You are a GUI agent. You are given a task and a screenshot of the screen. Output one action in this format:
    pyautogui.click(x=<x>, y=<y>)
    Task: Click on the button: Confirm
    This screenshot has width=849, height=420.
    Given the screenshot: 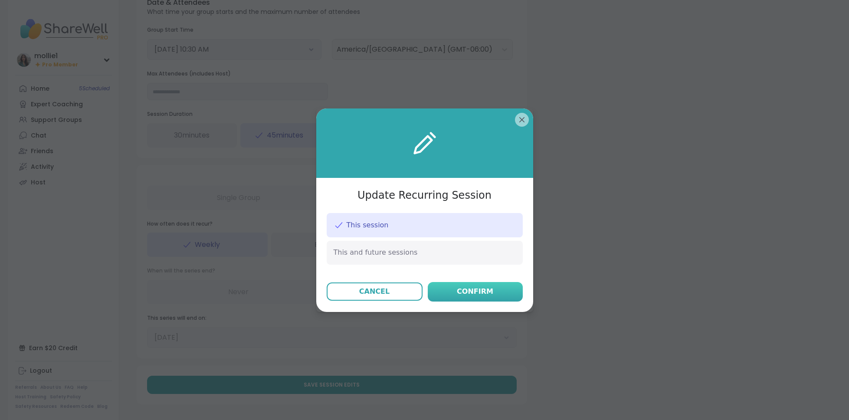 What is the action you would take?
    pyautogui.click(x=475, y=291)
    